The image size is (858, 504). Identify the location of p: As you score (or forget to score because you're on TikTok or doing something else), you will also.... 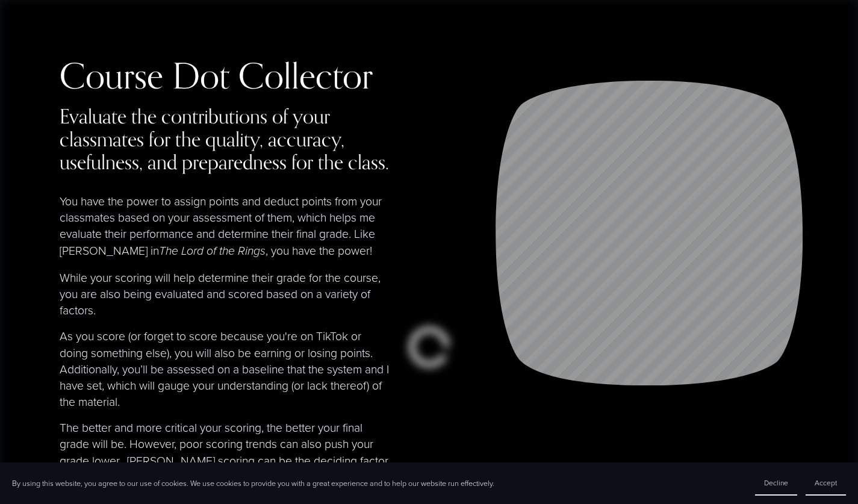
(226, 368).